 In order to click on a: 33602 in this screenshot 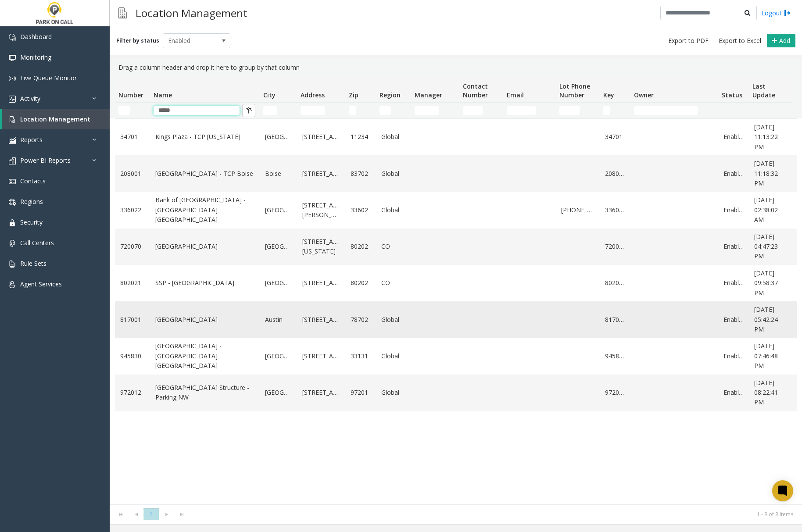, I will do `click(361, 210)`.